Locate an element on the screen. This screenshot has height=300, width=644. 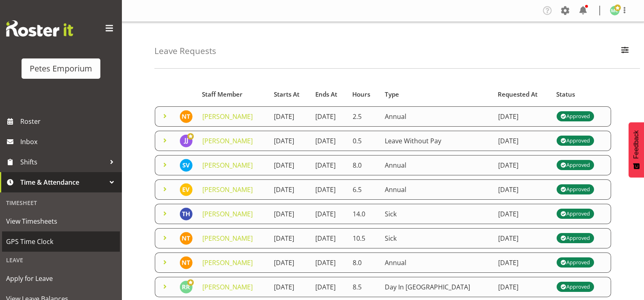
span: Staff Member is located at coordinates (222, 94).